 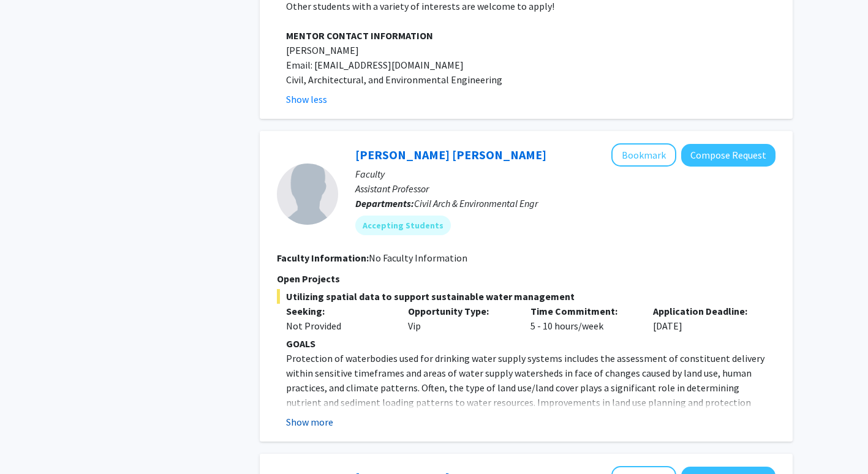 I want to click on button: Show less, so click(x=306, y=99).